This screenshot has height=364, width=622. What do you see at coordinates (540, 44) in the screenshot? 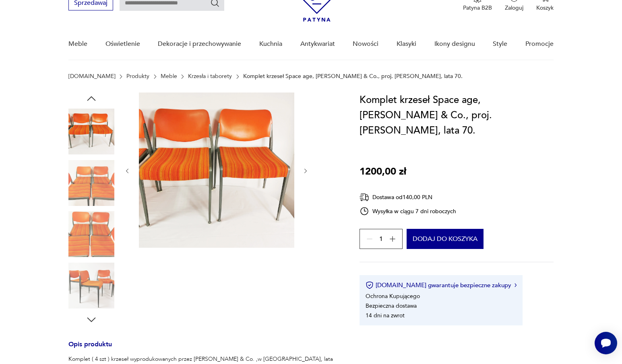
I see `a: Promocje` at bounding box center [540, 44].